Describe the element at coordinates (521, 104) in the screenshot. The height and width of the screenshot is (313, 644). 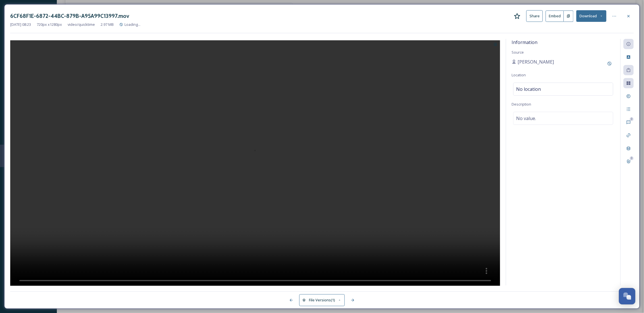
I see `span: Description` at that location.